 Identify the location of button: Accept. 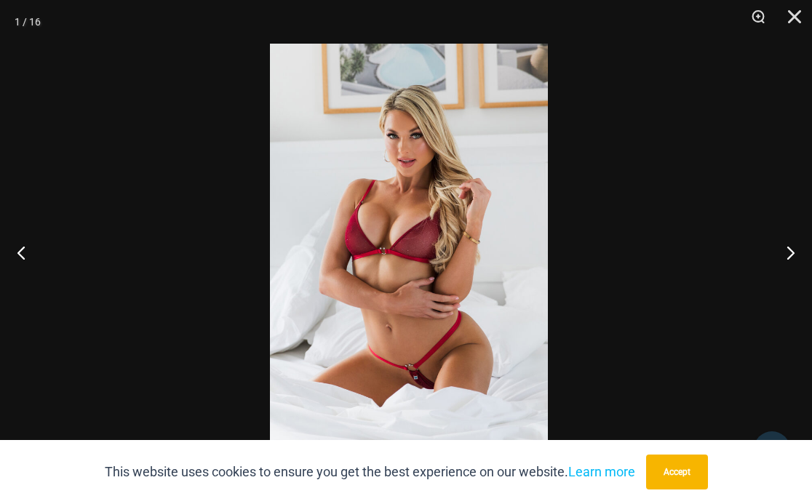
(677, 472).